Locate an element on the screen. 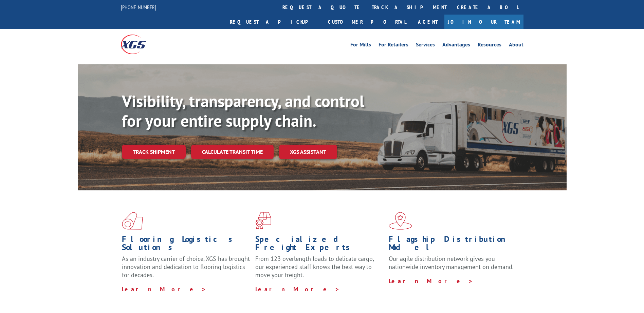 Image resolution: width=644 pixels, height=313 pixels. h1: Flagship Distribution Model is located at coordinates (453, 245).